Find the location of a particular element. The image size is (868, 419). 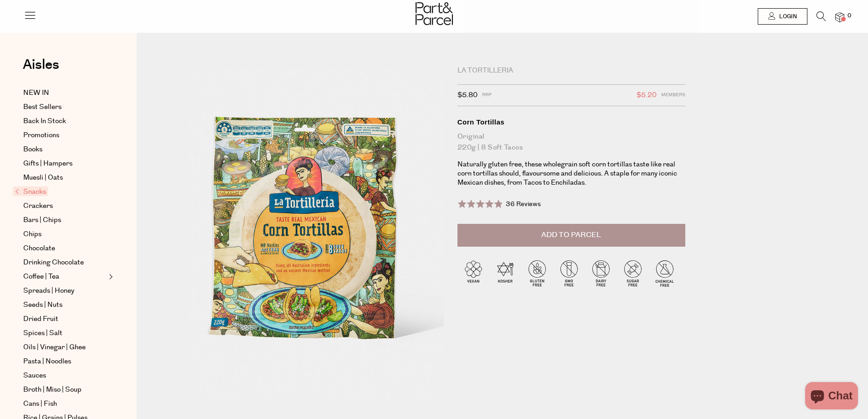

a: Pasta | Noodles is located at coordinates (65, 361).